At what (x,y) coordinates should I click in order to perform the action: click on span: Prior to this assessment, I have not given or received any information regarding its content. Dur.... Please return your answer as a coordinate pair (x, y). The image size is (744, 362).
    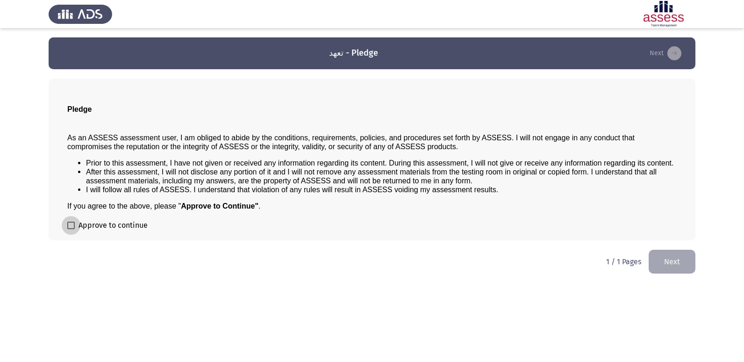
    Looking at the image, I should click on (380, 163).